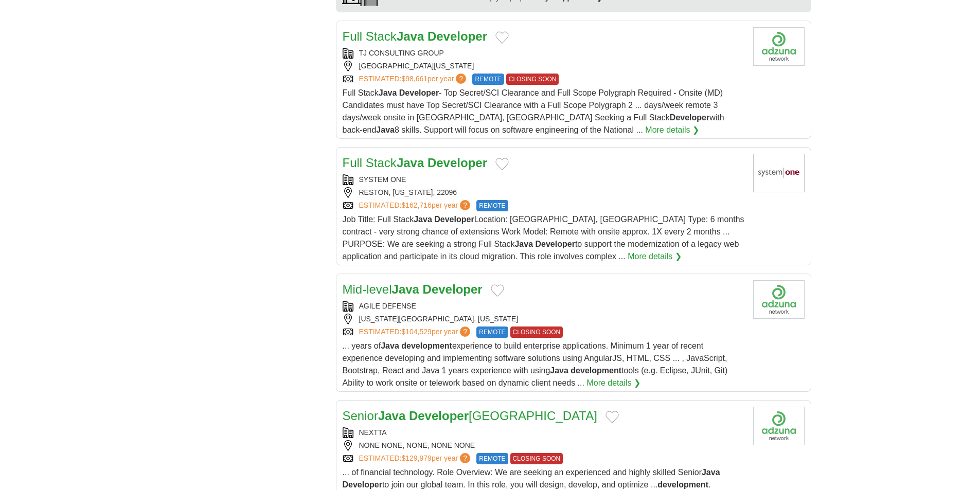 Image resolution: width=980 pixels, height=490 pixels. I want to click on div: TJ CONSULTING GROUP, so click(544, 53).